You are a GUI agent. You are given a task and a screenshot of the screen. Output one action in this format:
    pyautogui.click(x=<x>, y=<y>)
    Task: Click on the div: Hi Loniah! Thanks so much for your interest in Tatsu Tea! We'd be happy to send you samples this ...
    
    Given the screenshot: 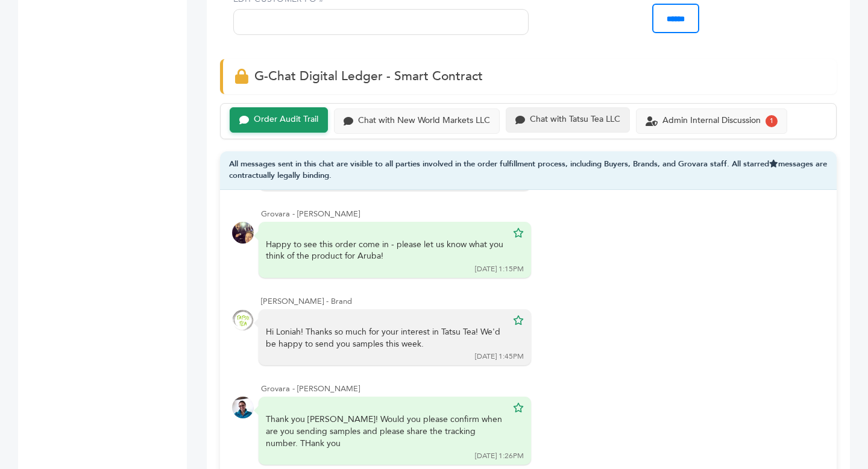 What is the action you would take?
    pyautogui.click(x=386, y=338)
    